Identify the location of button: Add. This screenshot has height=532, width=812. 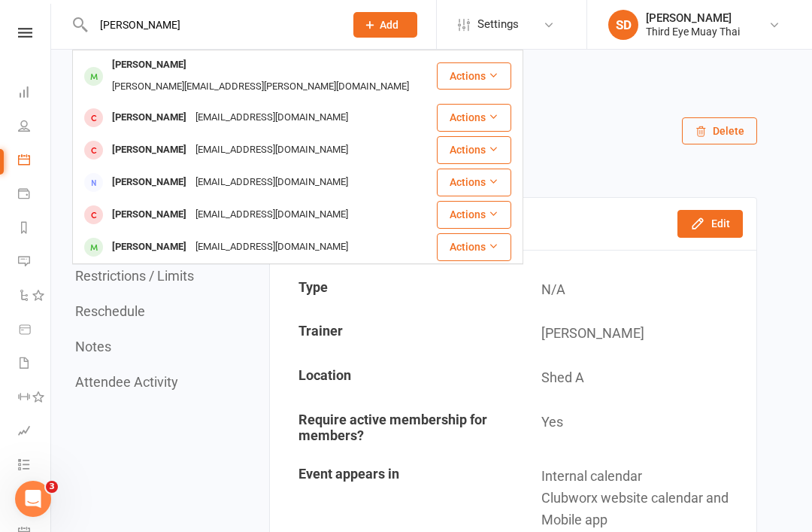
(385, 25).